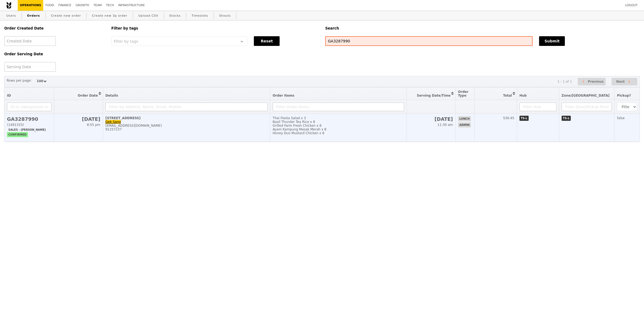 The height and width of the screenshot is (317, 644). I want to click on h5: Order Serving Date, so click(55, 54).